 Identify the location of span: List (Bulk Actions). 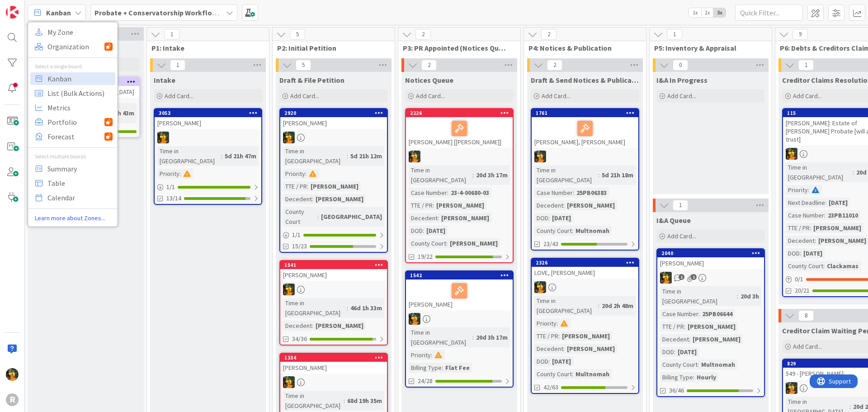
(80, 93).